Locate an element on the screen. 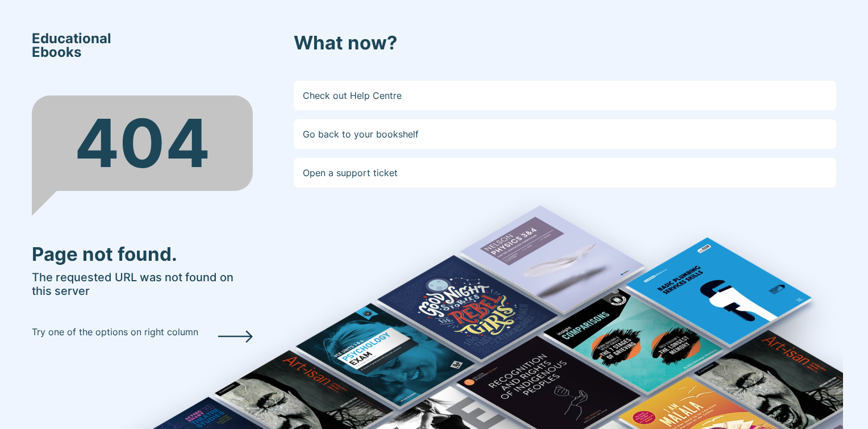 The height and width of the screenshot is (429, 868). a: Go back to your bookshelf is located at coordinates (564, 134).